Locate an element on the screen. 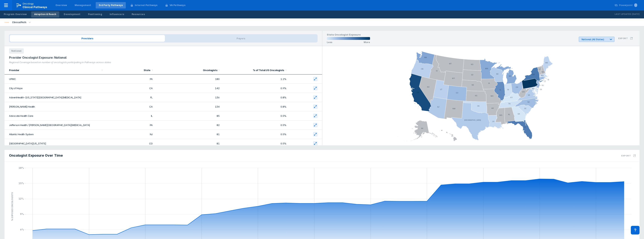 This screenshot has width=644, height=239. a: 3rd Party Pathways is located at coordinates (111, 5).